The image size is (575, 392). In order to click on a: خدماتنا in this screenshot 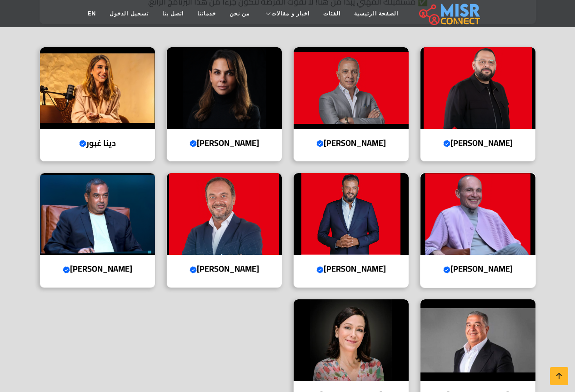, I will do `click(206, 14)`.